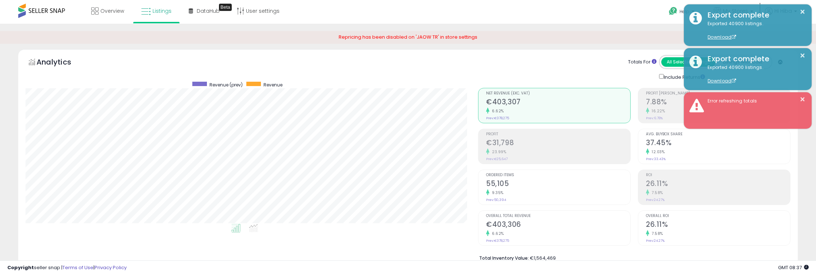 The image size is (816, 275). What do you see at coordinates (754, 101) in the screenshot?
I see `div: Error refreshing totals` at bounding box center [754, 101].